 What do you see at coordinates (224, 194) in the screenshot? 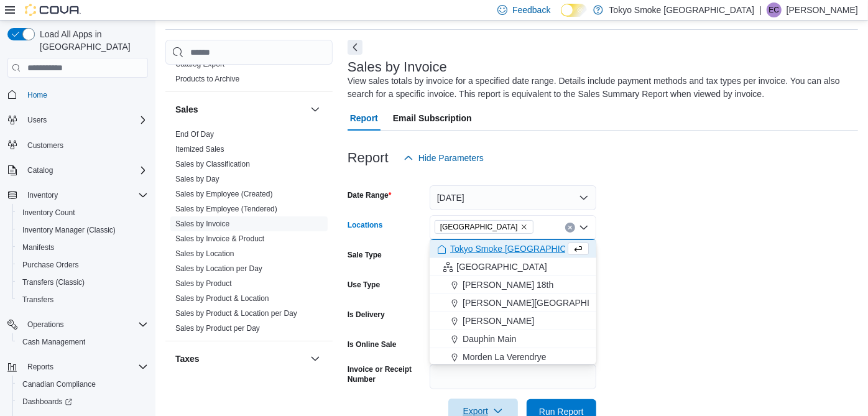
I see `span: Sales by Employee (Created)` at bounding box center [224, 194].